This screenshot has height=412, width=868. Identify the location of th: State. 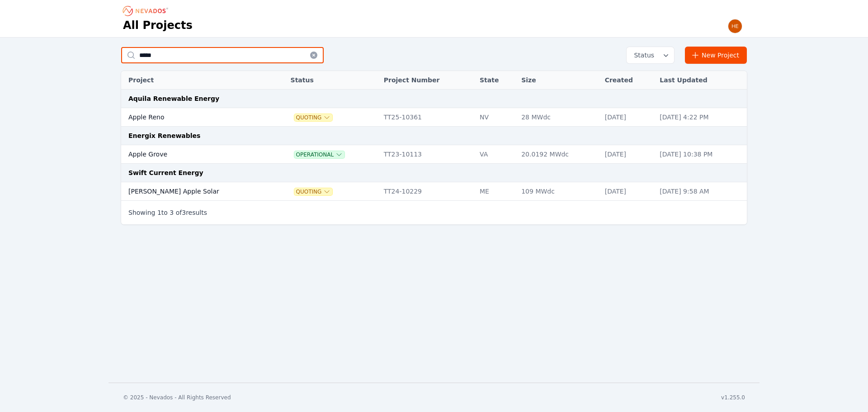
(496, 80).